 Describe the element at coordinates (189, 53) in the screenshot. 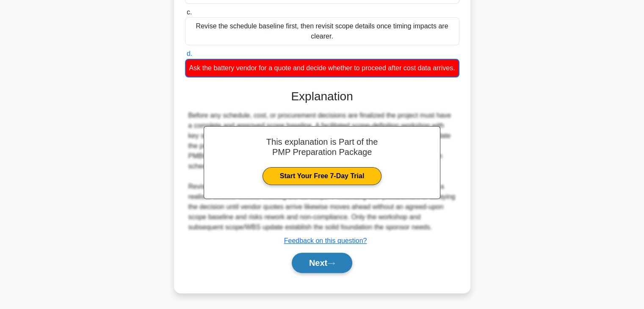

I see `span: d.` at that location.